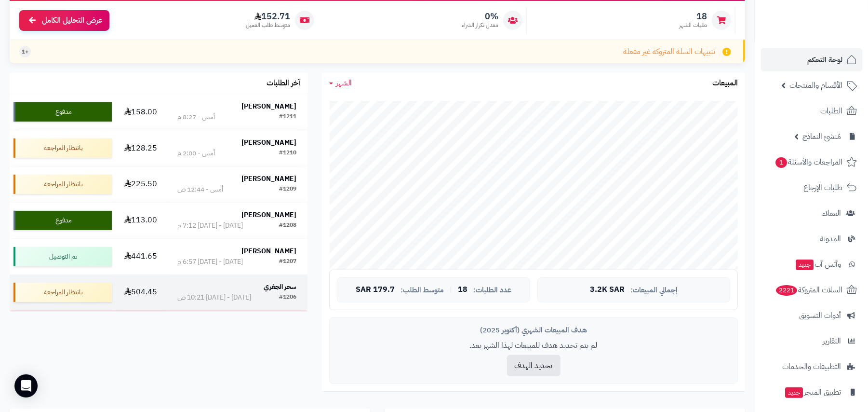 This screenshot has height=412, width=868. What do you see at coordinates (141, 184) in the screenshot?
I see `td: 225.50` at bounding box center [141, 184].